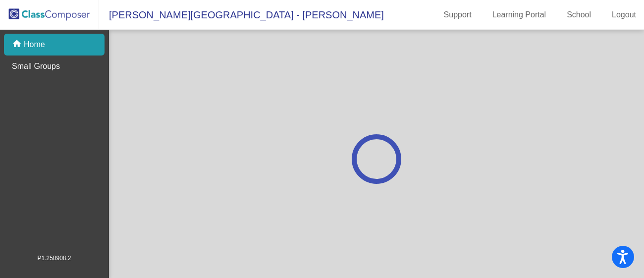 Image resolution: width=644 pixels, height=278 pixels. What do you see at coordinates (36, 66) in the screenshot?
I see `p: Small Groups` at bounding box center [36, 66].